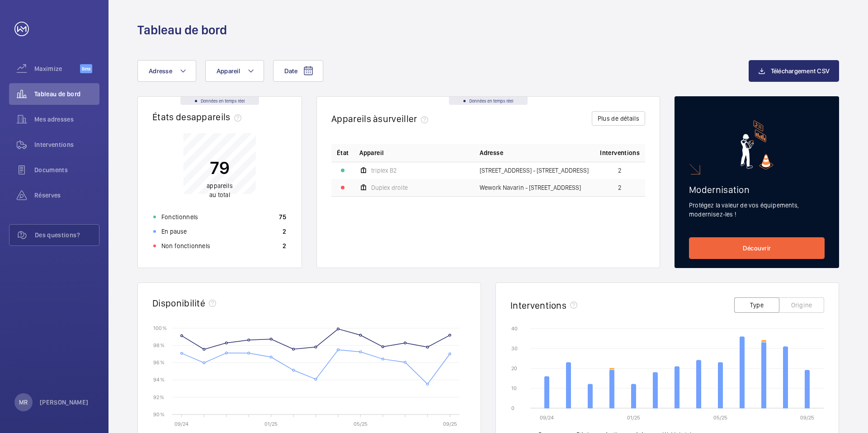 This screenshot has width=868, height=433. Describe the element at coordinates (159, 380) in the screenshot. I see `text: 94 %` at that location.